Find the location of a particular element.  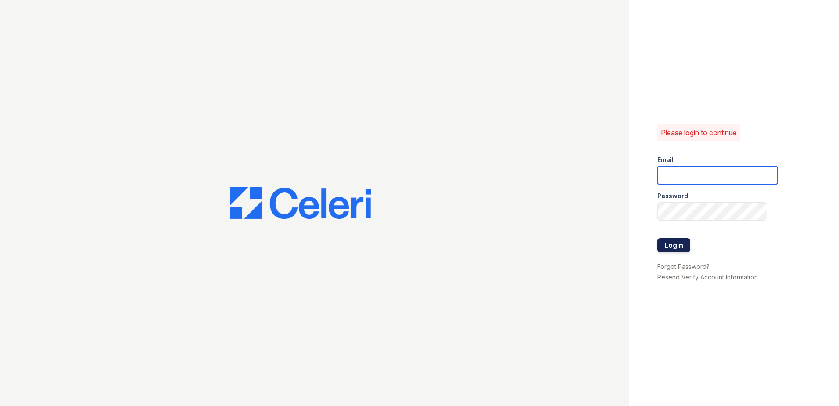

img: CE_Logo_Blue-a8612792a0a2168367f1c8372b55b34899dd931a85d93a1a3d3e32e68fde9ad4.png is located at coordinates (301, 203).